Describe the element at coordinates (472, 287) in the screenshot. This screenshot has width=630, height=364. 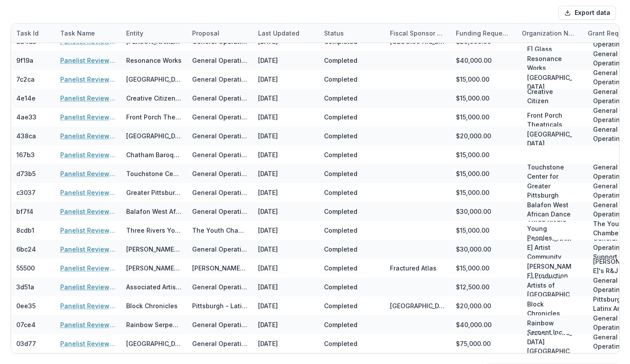
I see `div: $12,500.00` at that location.